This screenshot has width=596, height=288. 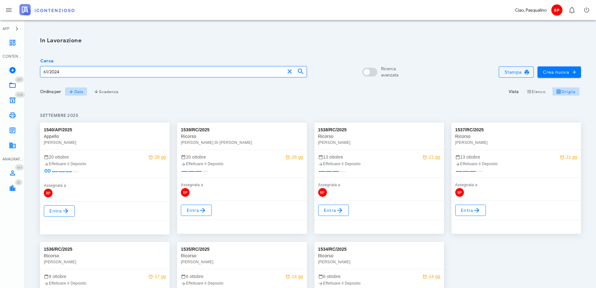 I want to click on label: Cerca, so click(x=46, y=61).